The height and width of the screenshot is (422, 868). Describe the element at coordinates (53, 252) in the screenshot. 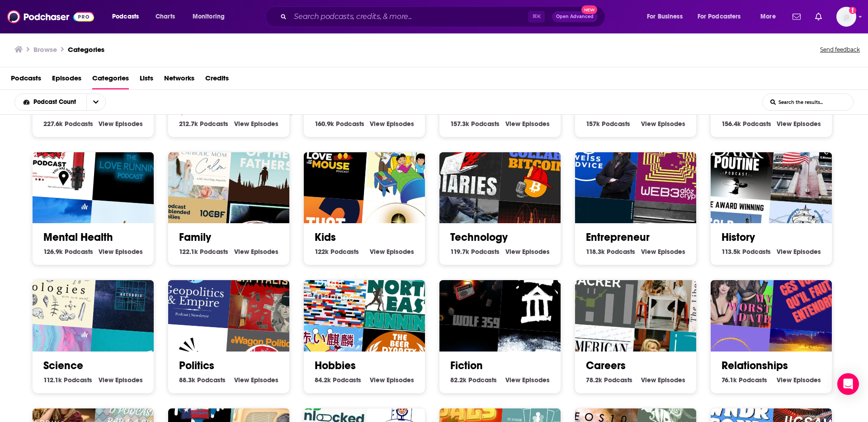

I see `span: 126.9k` at that location.